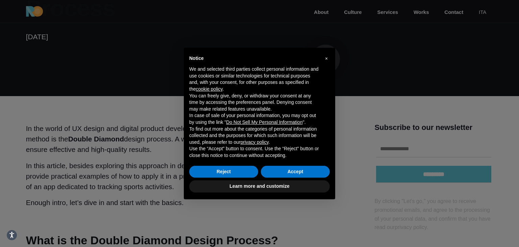  Describe the element at coordinates (224, 172) in the screenshot. I see `button: Reject` at that location.